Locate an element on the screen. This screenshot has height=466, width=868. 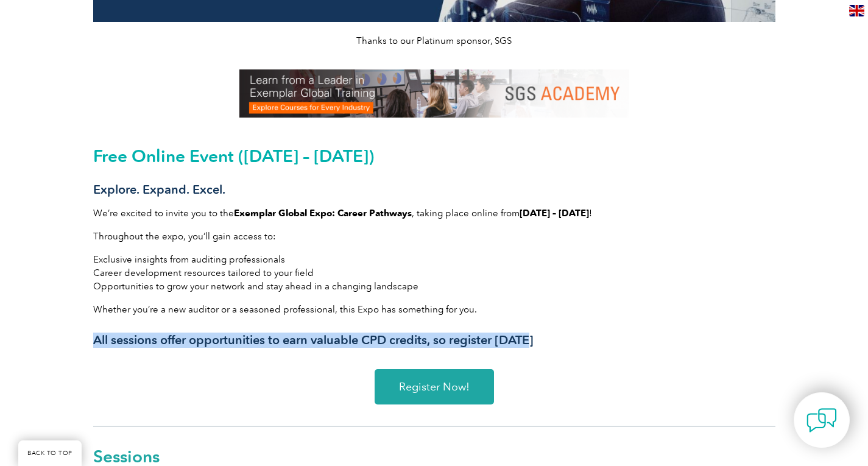
span: Register Now! is located at coordinates (434, 386).